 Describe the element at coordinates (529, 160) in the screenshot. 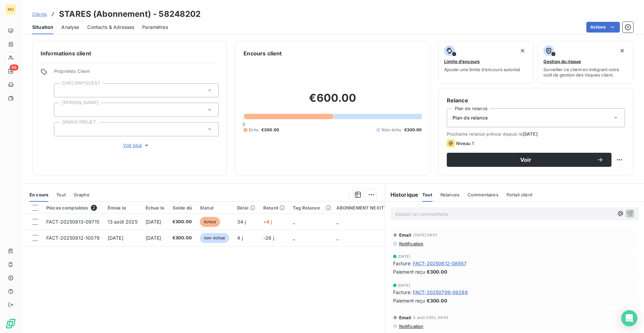

I see `button: Voir` at that location.